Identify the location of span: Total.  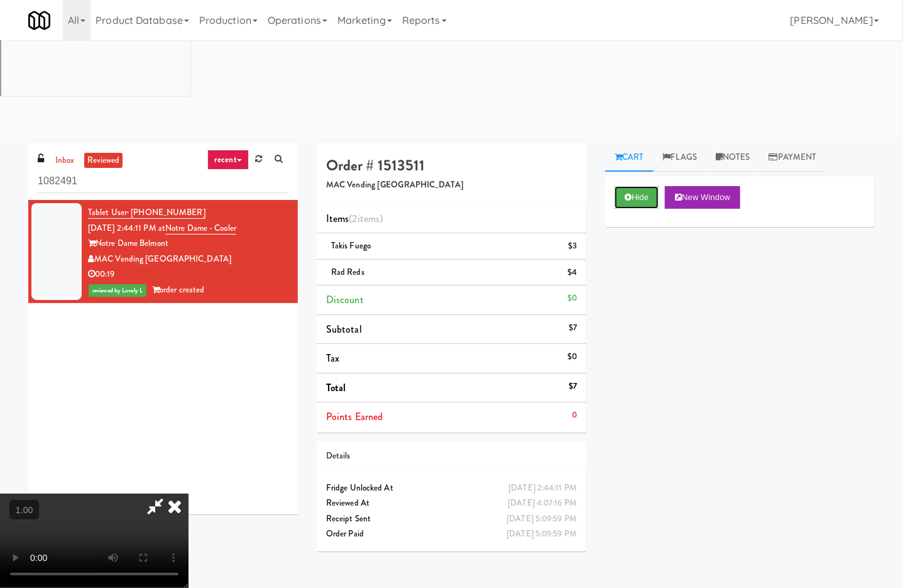
(336, 387).